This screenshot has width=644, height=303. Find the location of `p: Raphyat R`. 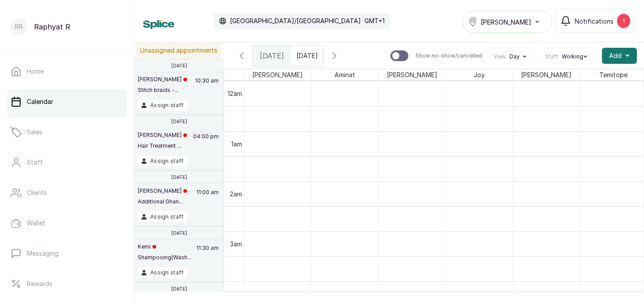

p: Raphyat R is located at coordinates (52, 27).